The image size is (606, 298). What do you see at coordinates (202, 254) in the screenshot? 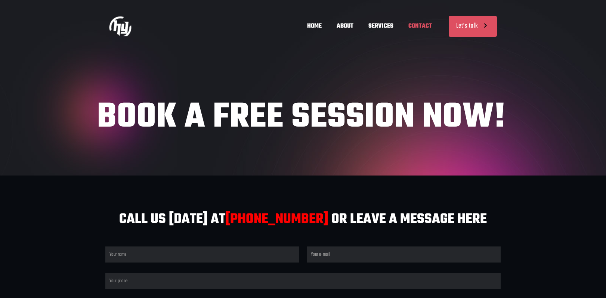
I see `input: Your name` at bounding box center [202, 254].